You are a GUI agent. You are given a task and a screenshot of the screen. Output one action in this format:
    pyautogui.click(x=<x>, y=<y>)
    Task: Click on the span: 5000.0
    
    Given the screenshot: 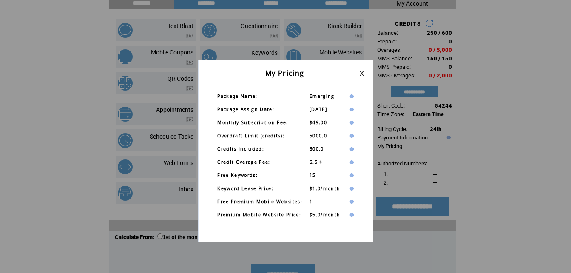 What is the action you would take?
    pyautogui.click(x=318, y=136)
    